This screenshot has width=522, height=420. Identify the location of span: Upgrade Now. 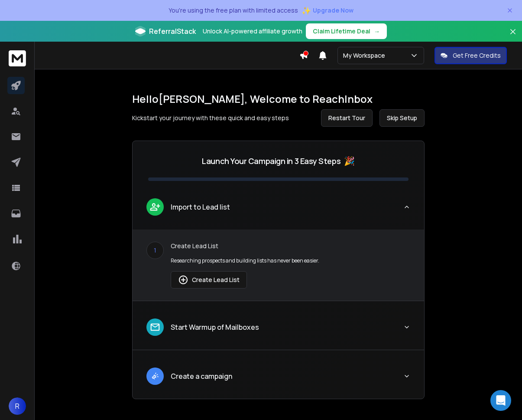
(333, 10).